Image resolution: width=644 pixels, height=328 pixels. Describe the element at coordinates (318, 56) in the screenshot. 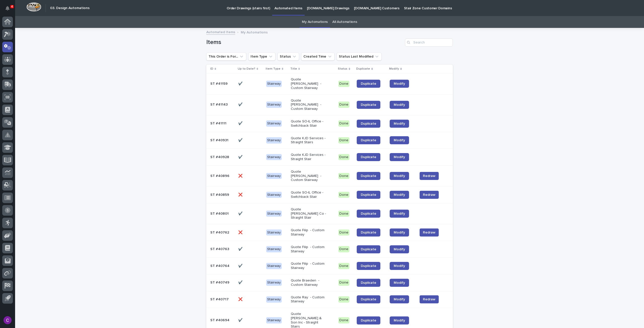

I see `button: Created Time` at that location.